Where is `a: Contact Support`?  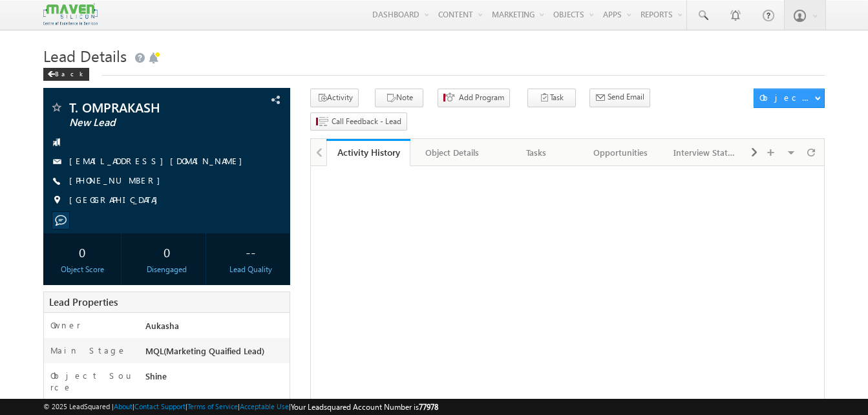 a: Contact Support is located at coordinates (159, 406).